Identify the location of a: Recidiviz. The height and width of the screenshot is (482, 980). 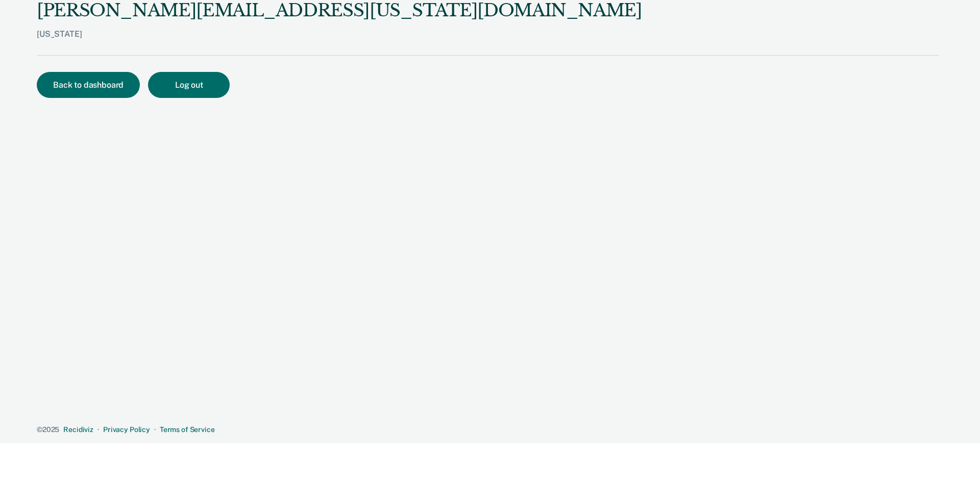
(78, 429).